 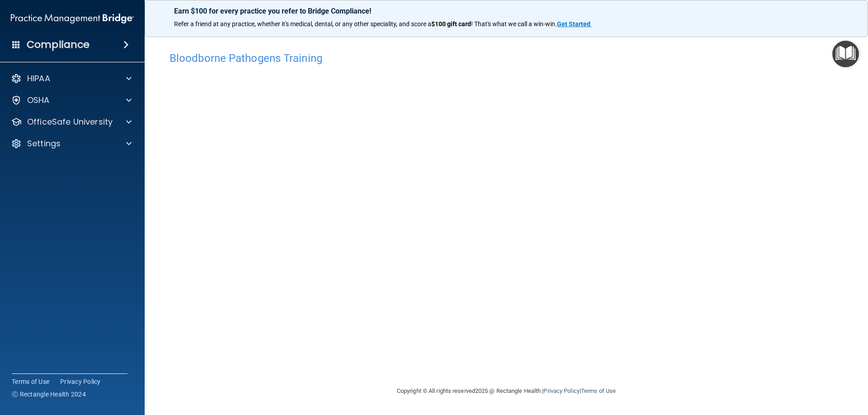 What do you see at coordinates (451, 24) in the screenshot?
I see `strong: $100 gift card` at bounding box center [451, 24].